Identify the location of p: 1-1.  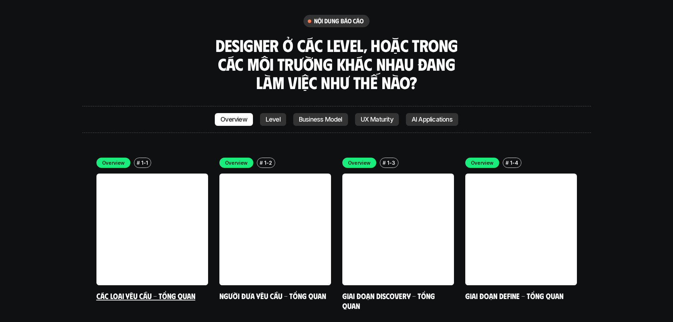
(144, 162).